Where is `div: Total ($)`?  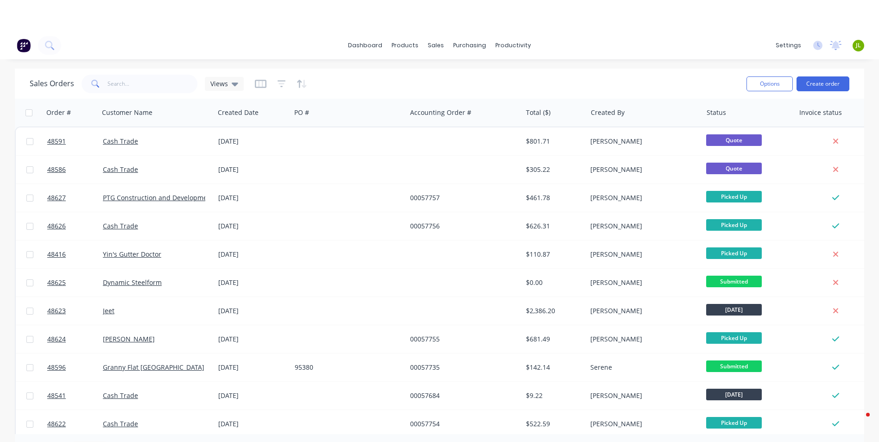 div: Total ($) is located at coordinates (538, 113).